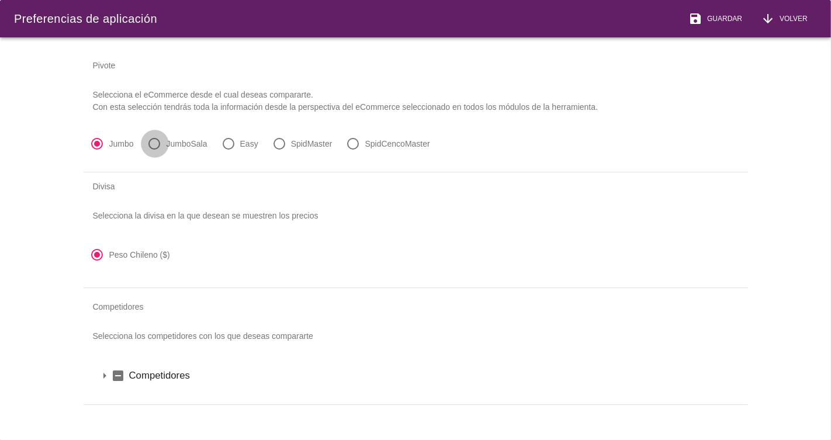  I want to click on p: Selecciona el eCommerce desde el cual deseas compararte. Con esta selección tendrás toda la infor..., so click(416, 101).